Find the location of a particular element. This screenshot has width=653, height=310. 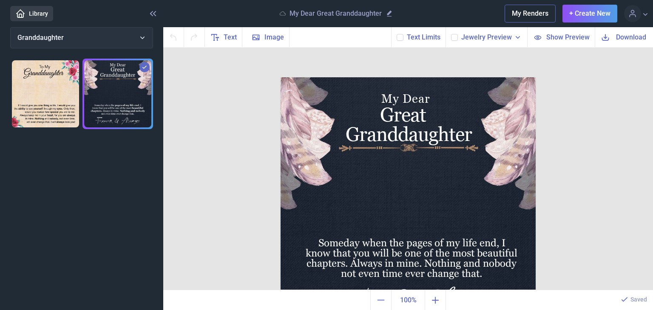

span: Granddaughter is located at coordinates (40, 37).